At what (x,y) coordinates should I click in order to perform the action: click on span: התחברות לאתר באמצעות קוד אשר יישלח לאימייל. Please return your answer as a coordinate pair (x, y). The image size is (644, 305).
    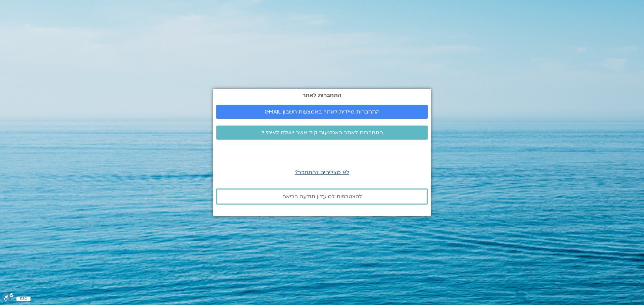
    Looking at the image, I should click on (322, 132).